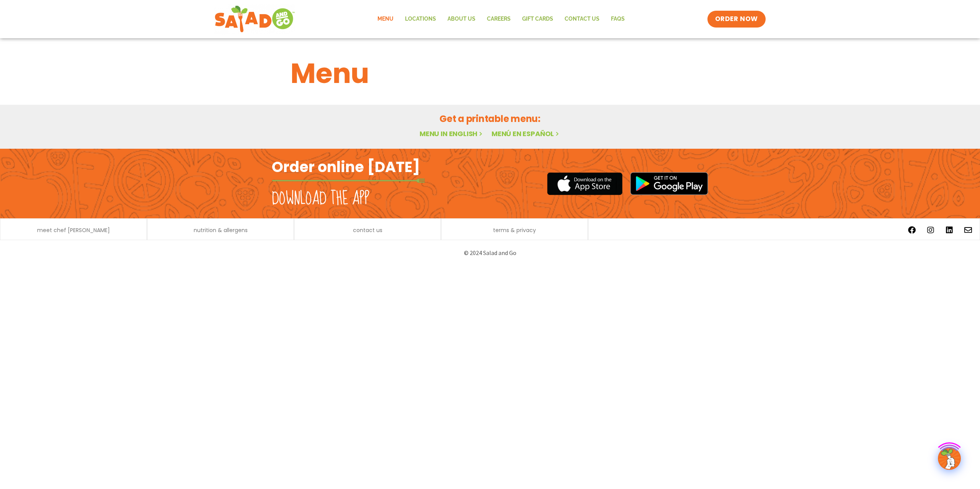 The height and width of the screenshot is (489, 980). What do you see at coordinates (461, 19) in the screenshot?
I see `a: About Us` at bounding box center [461, 19].